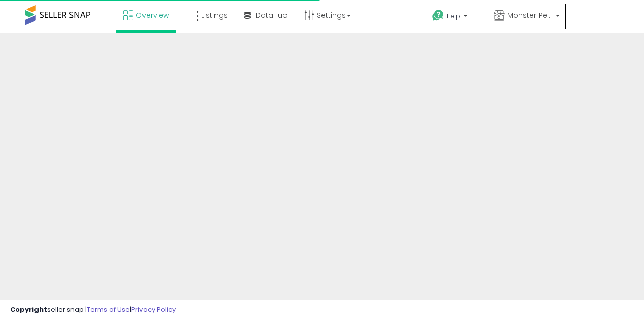 This screenshot has width=644, height=320. I want to click on a: Terms of Use, so click(108, 309).